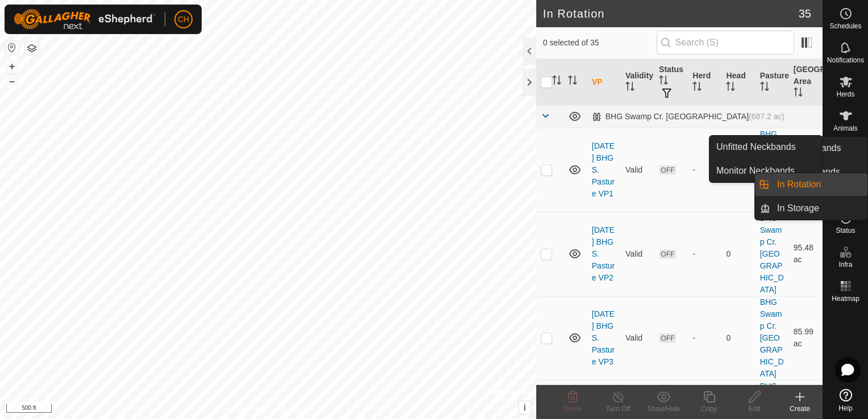  What do you see at coordinates (525, 407) in the screenshot?
I see `span: i` at bounding box center [525, 407].